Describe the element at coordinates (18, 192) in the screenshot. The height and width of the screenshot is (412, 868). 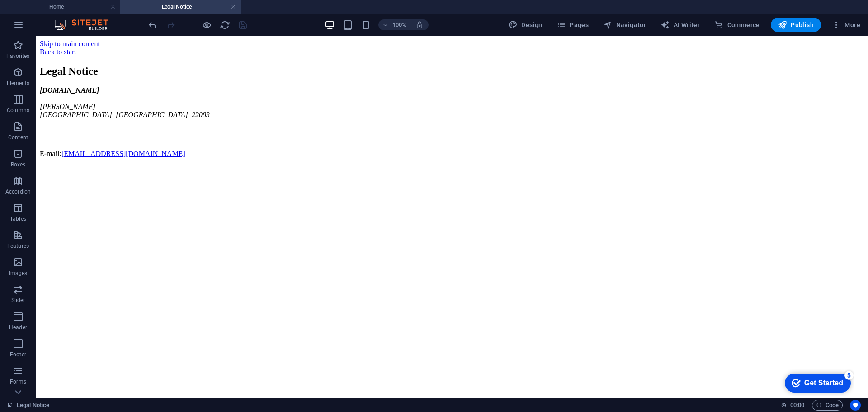
I see `p: Accordion` at that location.